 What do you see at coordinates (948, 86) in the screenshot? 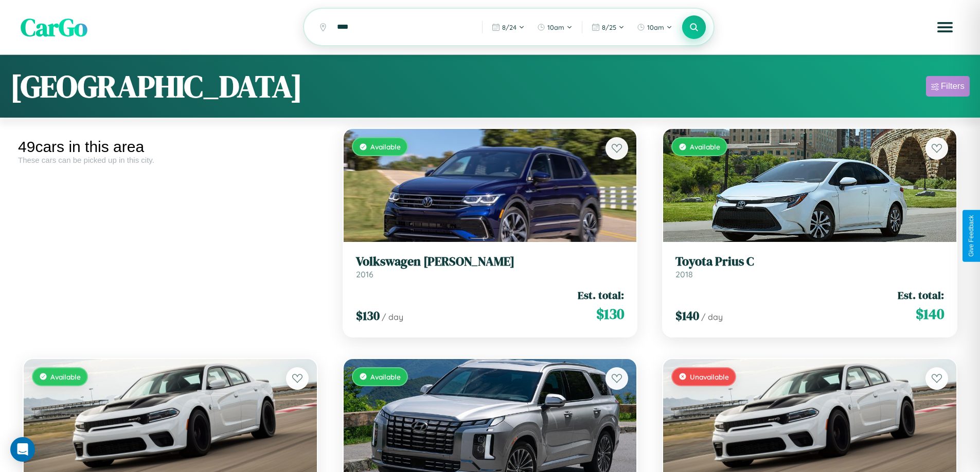
I see `button: Filters` at bounding box center [948, 86].